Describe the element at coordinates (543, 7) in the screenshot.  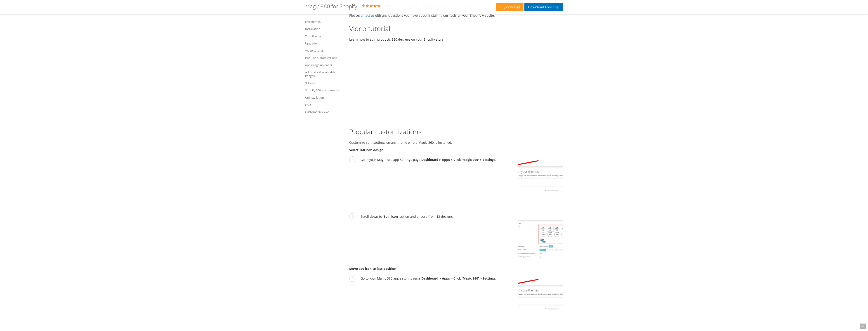
I see `a: DownloadFree Trial` at that location.